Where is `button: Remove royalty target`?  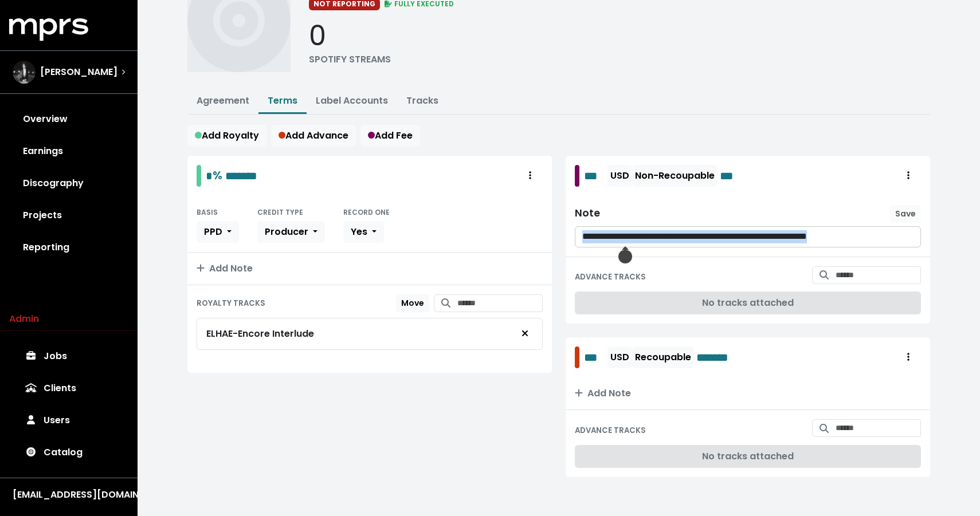 button: Remove royalty target is located at coordinates (525, 334).